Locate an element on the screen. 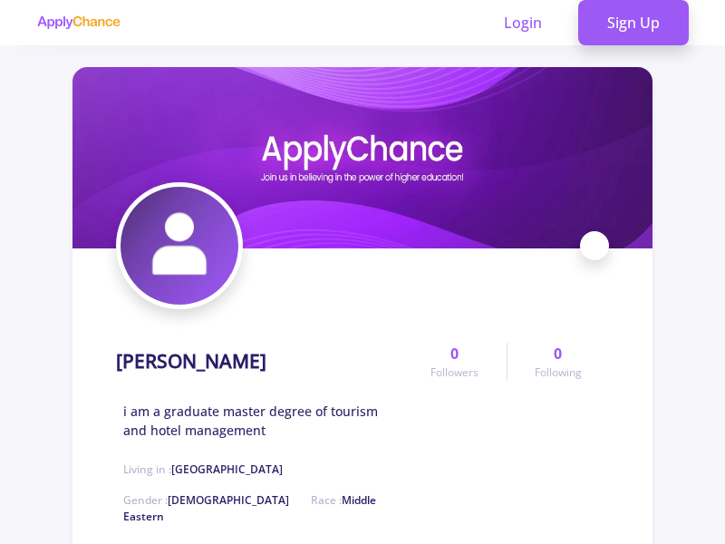 This screenshot has height=544, width=725. img: niloofar babaeecover image is located at coordinates (363, 158).